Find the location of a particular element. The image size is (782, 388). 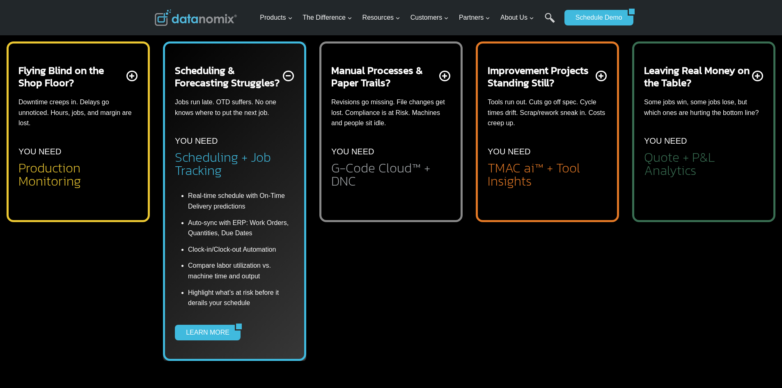

span: About Us is located at coordinates (518, 18).